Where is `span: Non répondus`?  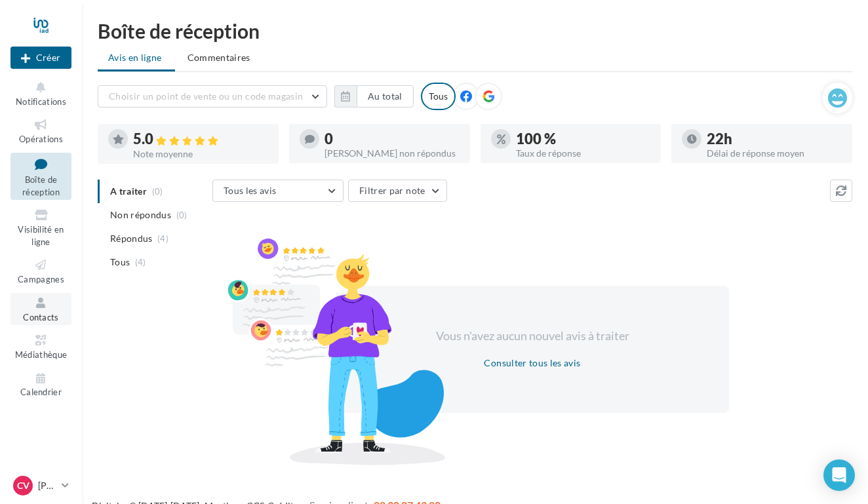
span: Non répondus is located at coordinates (140, 215).